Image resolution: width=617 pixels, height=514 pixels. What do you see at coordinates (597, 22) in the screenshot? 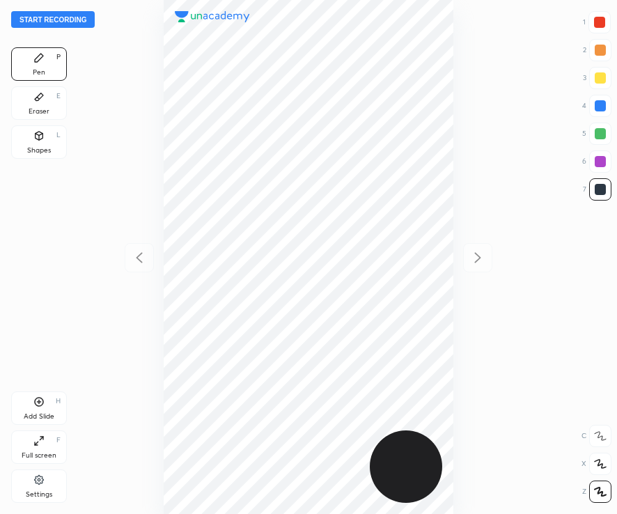
I see `div: 1` at bounding box center [597, 22].